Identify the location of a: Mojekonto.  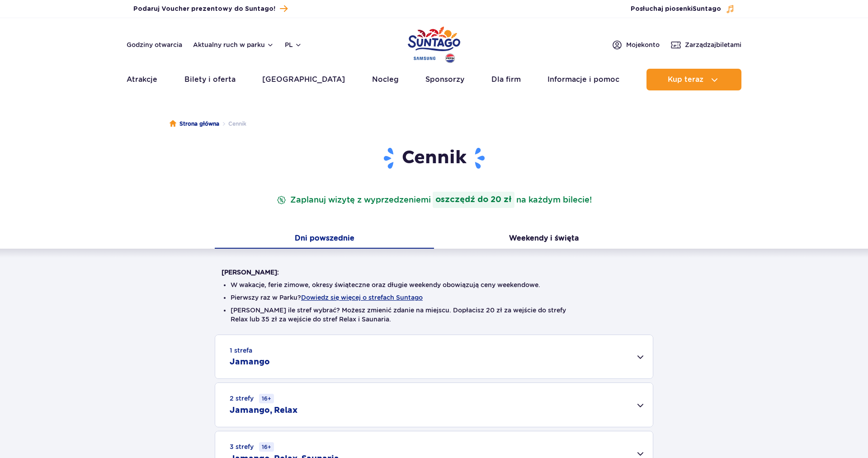
(636, 45).